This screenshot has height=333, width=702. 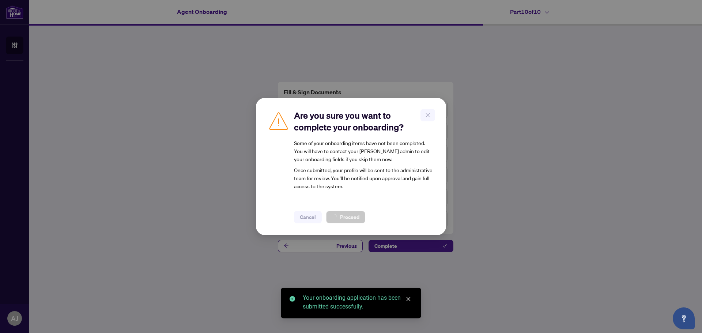 What do you see at coordinates (345, 217) in the screenshot?
I see `button: Proceed` at bounding box center [345, 217].